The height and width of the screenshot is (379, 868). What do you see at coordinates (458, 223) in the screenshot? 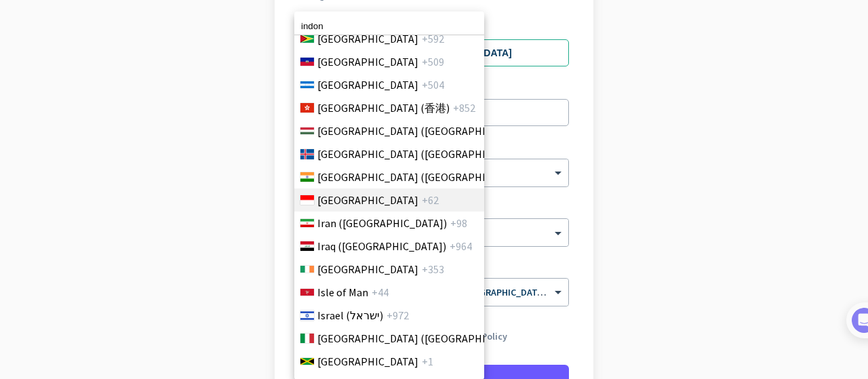
I see `span: +98` at bounding box center [458, 223].